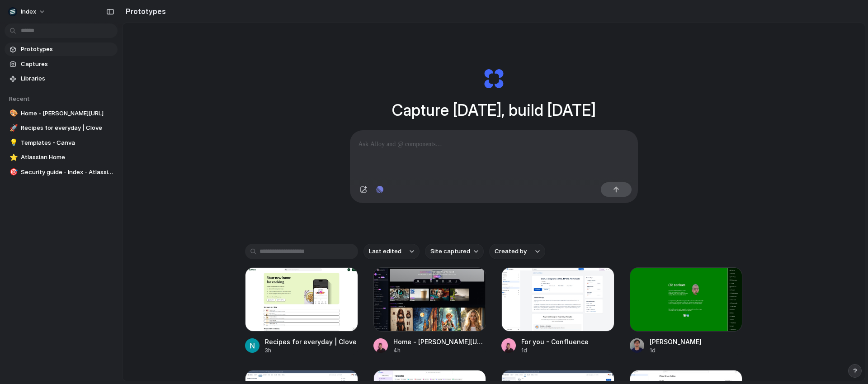 The image size is (868, 384). Describe the element at coordinates (61, 49) in the screenshot. I see `a: Prototypes` at that location.